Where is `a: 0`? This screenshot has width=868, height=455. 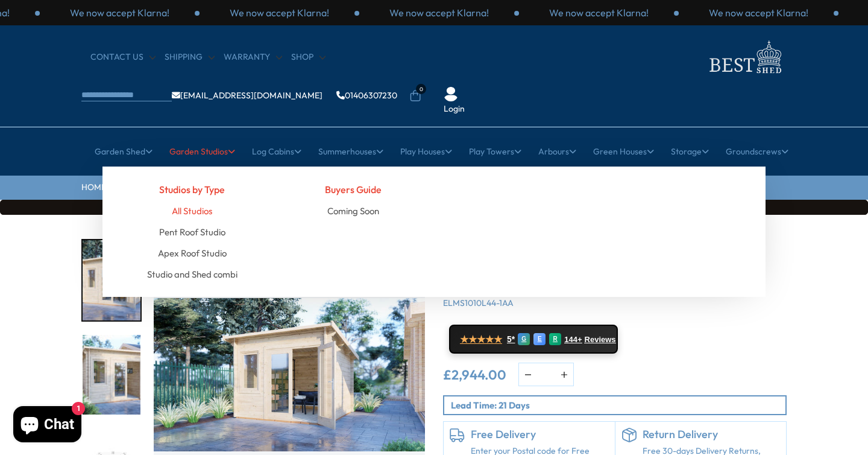 a: 0 is located at coordinates (416, 96).